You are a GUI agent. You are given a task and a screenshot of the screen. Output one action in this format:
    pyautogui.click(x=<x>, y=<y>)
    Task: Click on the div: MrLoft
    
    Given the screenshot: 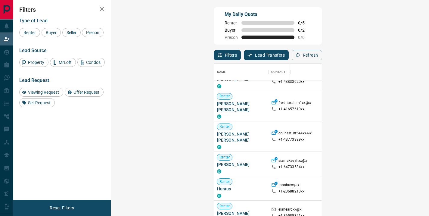 What is the action you would take?
    pyautogui.click(x=63, y=62)
    